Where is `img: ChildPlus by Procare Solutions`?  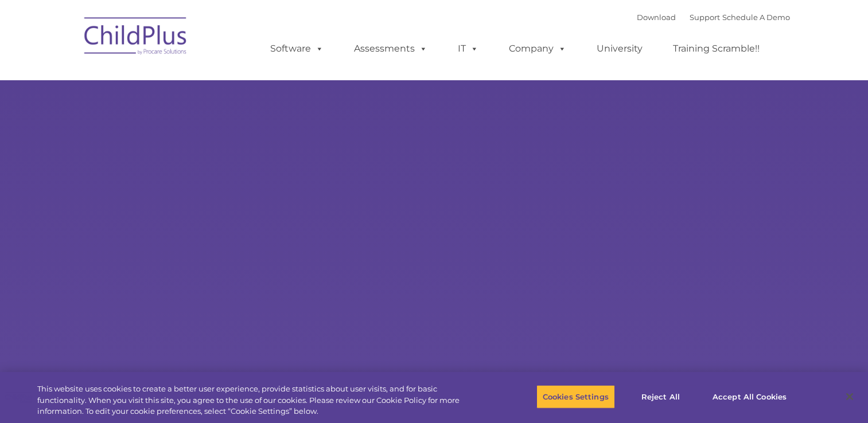 img: ChildPlus by Procare Solutions is located at coordinates (136, 38).